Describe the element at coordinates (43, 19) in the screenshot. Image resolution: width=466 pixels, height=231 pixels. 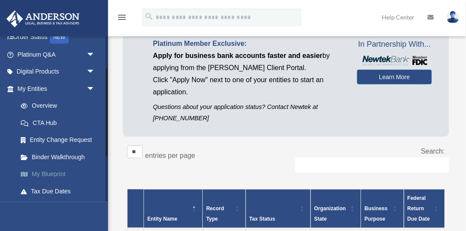
I see `img: Anderson Advisors Platinum Portal` at that location.